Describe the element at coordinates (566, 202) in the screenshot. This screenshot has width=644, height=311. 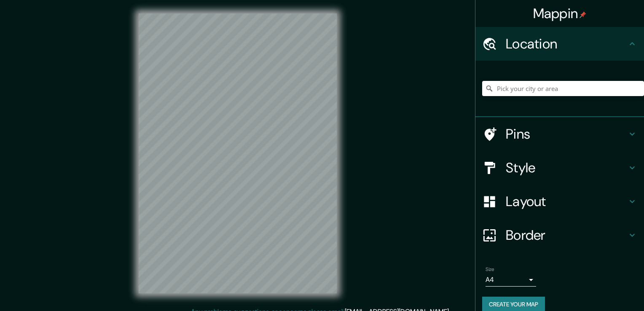
I see `h4: Layout` at that location.